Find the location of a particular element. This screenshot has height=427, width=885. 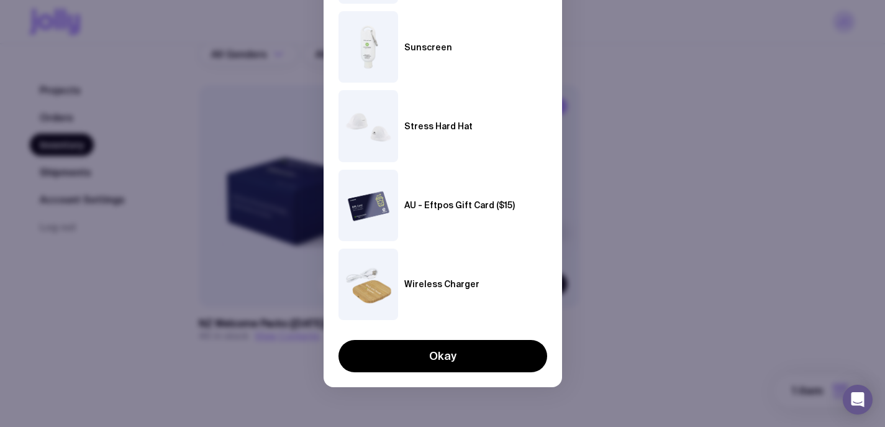

button: Okay is located at coordinates (443, 356).